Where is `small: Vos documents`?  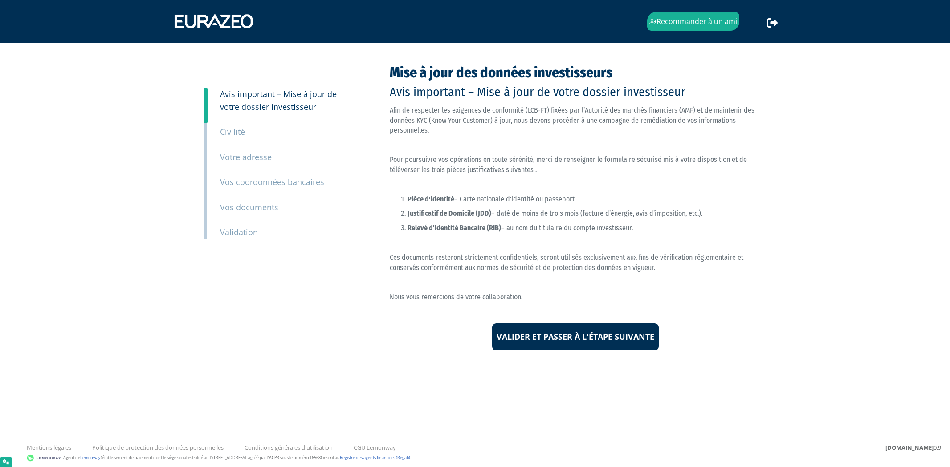
small: Vos documents is located at coordinates (249, 207).